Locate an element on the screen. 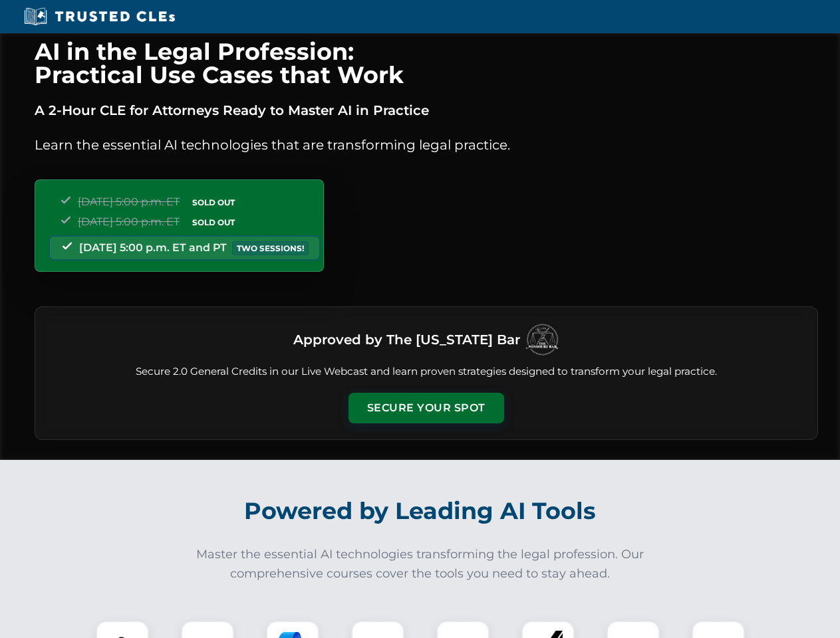 The image size is (840, 638). img: Trusted CLEs is located at coordinates (99, 16).